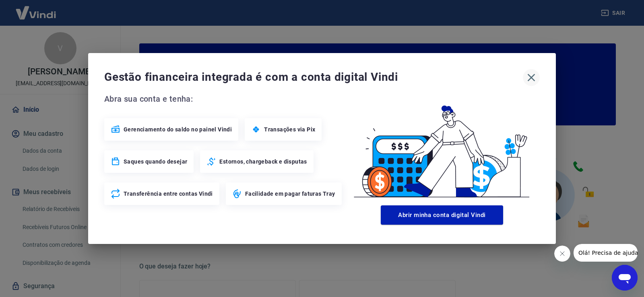 The width and height of the screenshot is (644, 297). What do you see at coordinates (168, 194) in the screenshot?
I see `span: Transferência entre contas Vindi` at bounding box center [168, 194].